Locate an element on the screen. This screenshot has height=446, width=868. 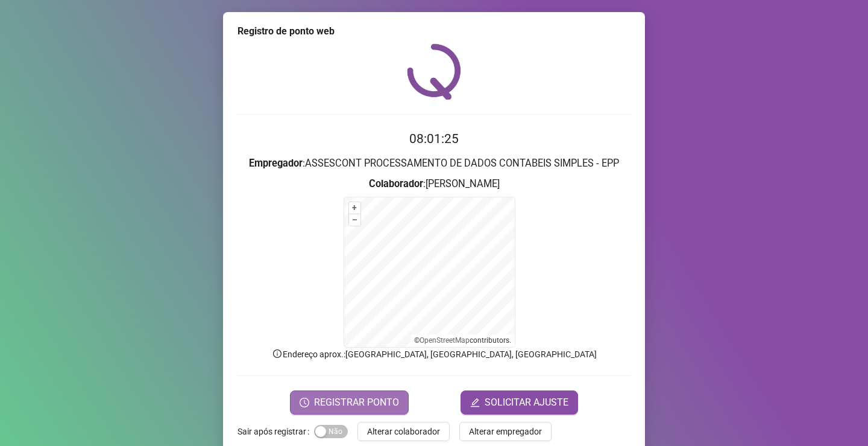
span: SOLICITAR AJUSTE is located at coordinates (526, 403).